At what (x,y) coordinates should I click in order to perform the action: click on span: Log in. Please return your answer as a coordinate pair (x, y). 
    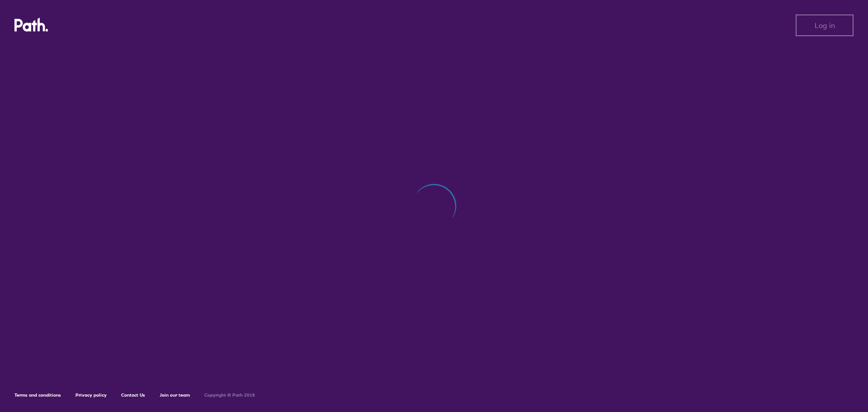
    Looking at the image, I should click on (824, 25).